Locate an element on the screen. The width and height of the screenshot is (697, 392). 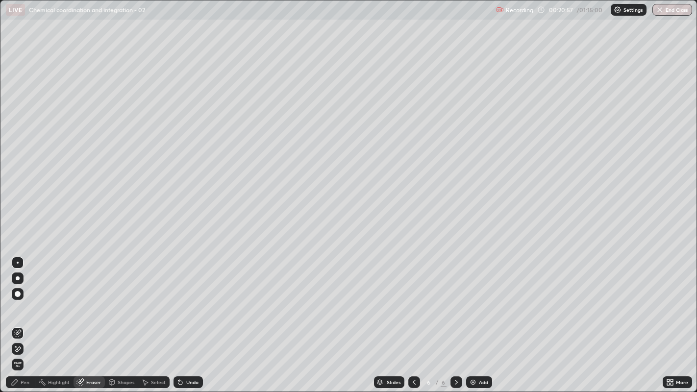
div: Add is located at coordinates (483, 382).